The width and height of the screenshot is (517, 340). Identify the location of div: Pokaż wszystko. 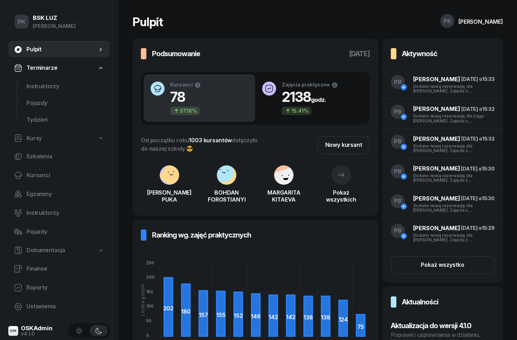
(443, 265).